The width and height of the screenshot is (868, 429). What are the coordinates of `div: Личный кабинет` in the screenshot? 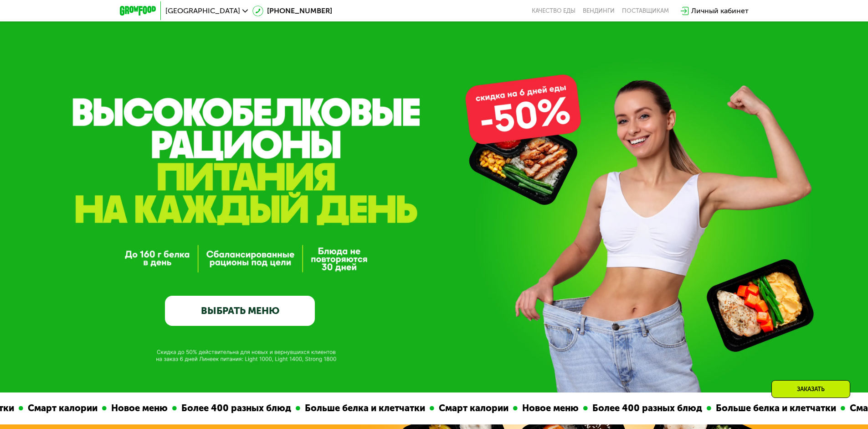 It's located at (720, 11).